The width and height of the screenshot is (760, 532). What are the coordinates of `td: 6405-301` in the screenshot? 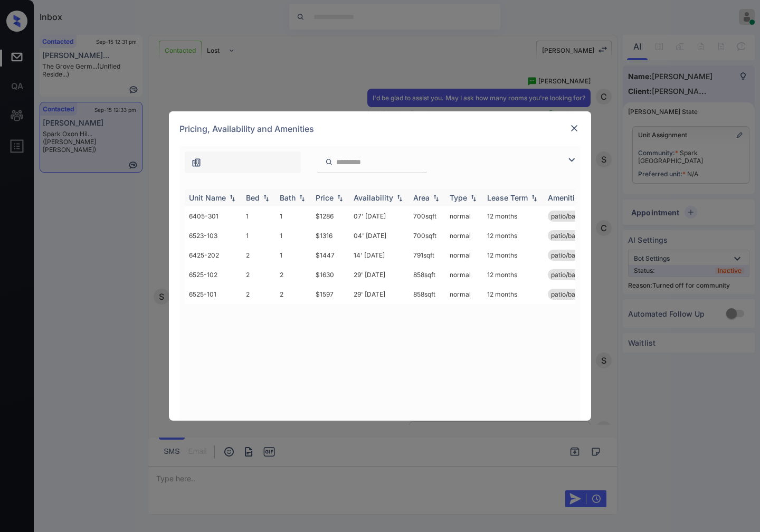 It's located at (213, 216).